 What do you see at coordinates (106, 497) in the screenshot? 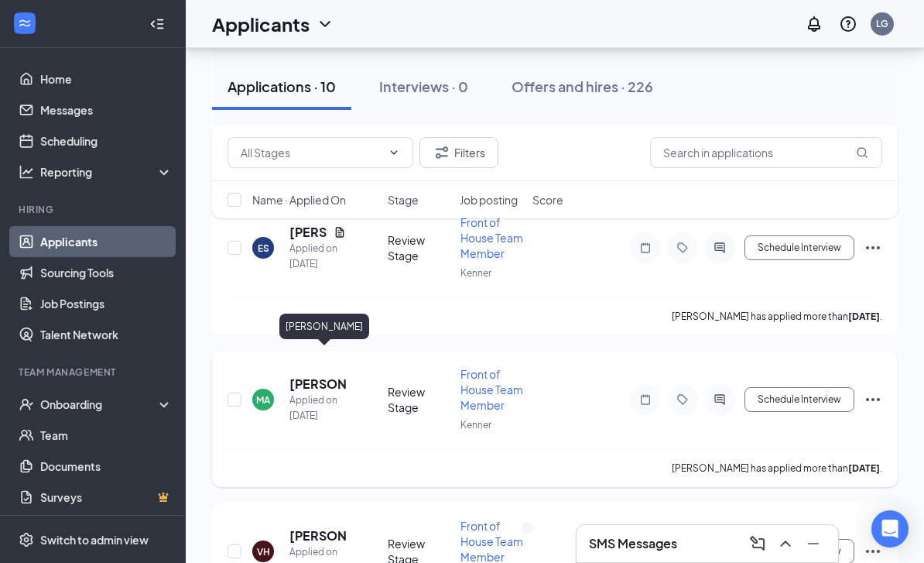
I see `a: SurveysCrown` at bounding box center [106, 497].